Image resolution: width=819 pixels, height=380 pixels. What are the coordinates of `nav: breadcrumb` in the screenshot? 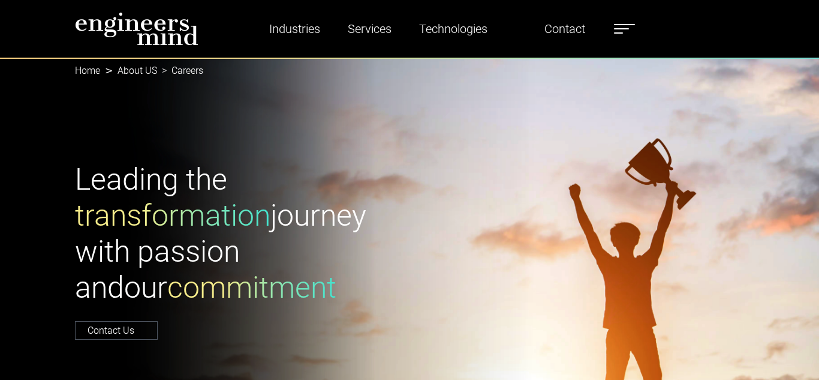 It's located at (410, 71).